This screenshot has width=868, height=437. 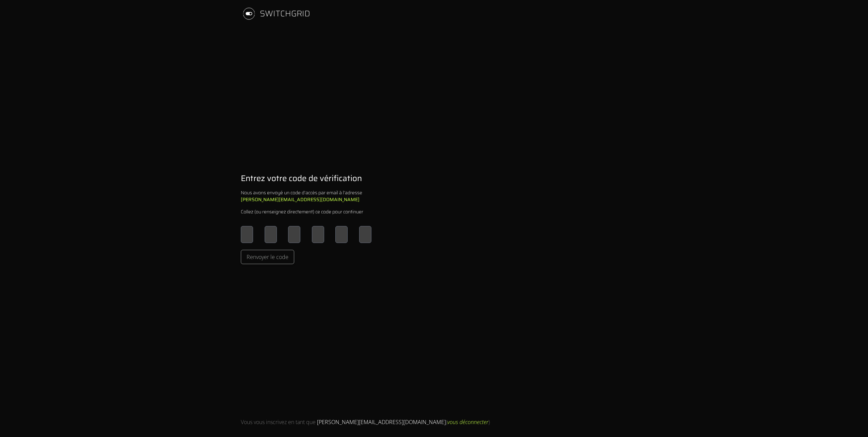 What do you see at coordinates (306, 196) in the screenshot?
I see `div: Nous avons envoyé un code d'accès par email à l'adresse` at bounding box center [306, 196].